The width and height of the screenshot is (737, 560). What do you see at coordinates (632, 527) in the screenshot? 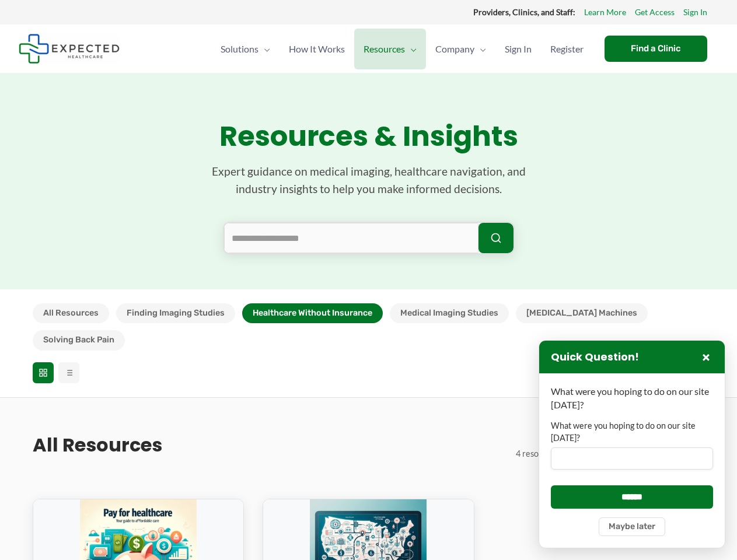
I see `button: Maybe later` at bounding box center [632, 527].